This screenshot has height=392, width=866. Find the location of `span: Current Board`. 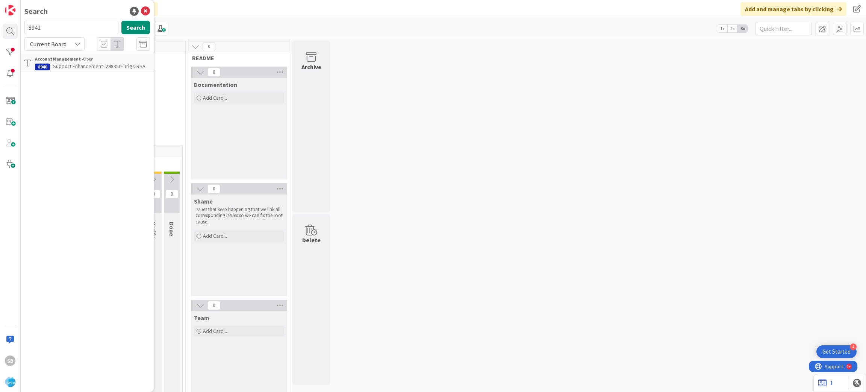

span: Current Board is located at coordinates (48, 44).